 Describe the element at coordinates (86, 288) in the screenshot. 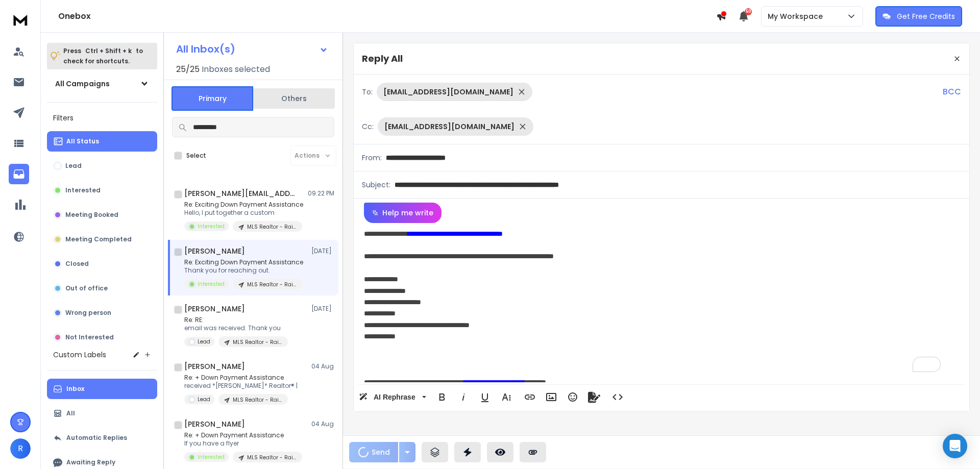

I see `p: Out of office` at that location.